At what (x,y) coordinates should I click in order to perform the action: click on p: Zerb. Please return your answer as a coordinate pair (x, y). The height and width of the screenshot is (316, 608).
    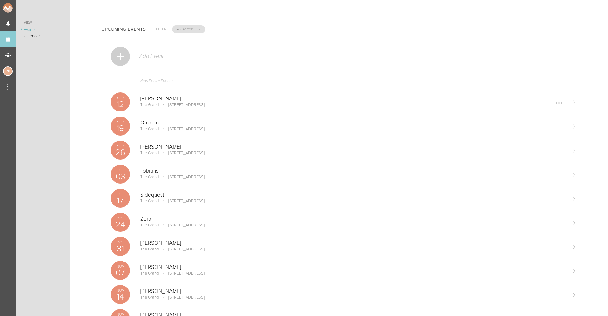
    Looking at the image, I should click on (353, 219).